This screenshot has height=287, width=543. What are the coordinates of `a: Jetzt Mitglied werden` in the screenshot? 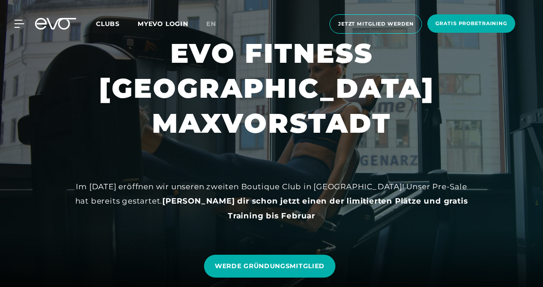 It's located at (376, 24).